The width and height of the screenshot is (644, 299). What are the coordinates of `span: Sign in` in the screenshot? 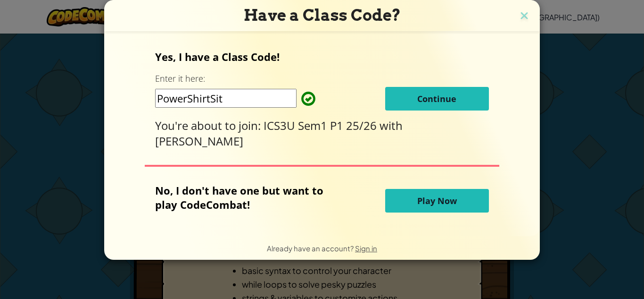 It's located at (366, 248).